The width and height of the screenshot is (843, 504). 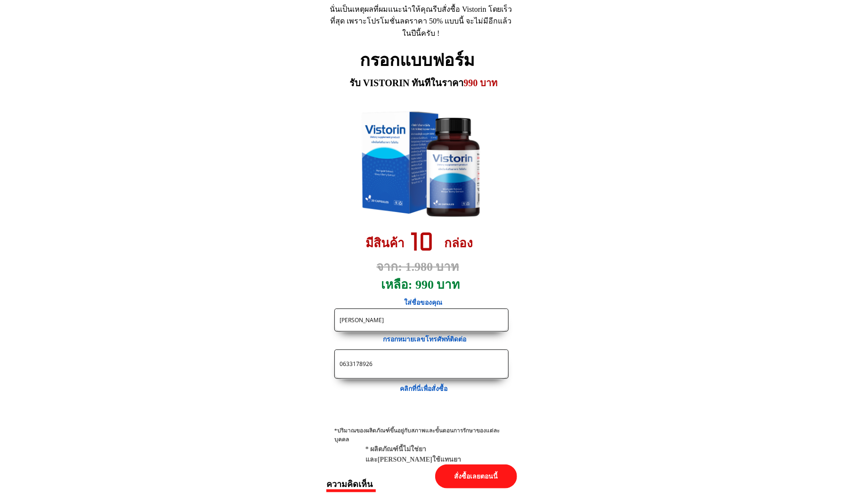 What do you see at coordinates (481, 83) in the screenshot?
I see `span: 990 บาท` at bounding box center [481, 83].